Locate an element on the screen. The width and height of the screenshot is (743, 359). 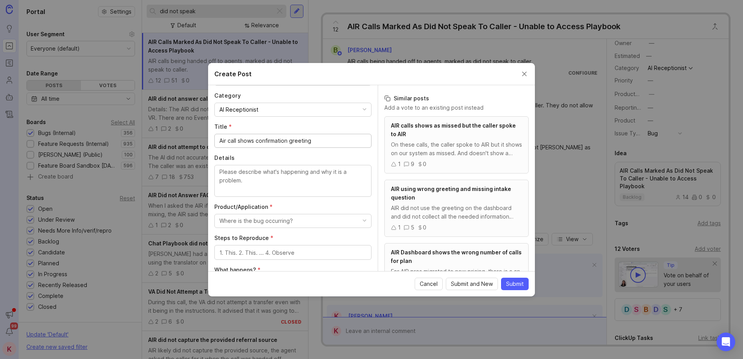
div: AI Receptionist is located at coordinates (239, 110).